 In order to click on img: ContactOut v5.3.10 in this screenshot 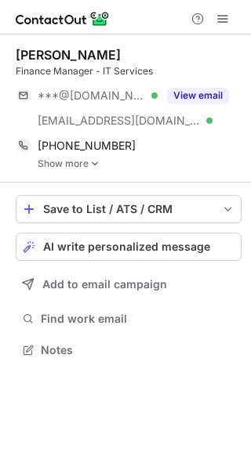, I will do `click(63, 19)`.